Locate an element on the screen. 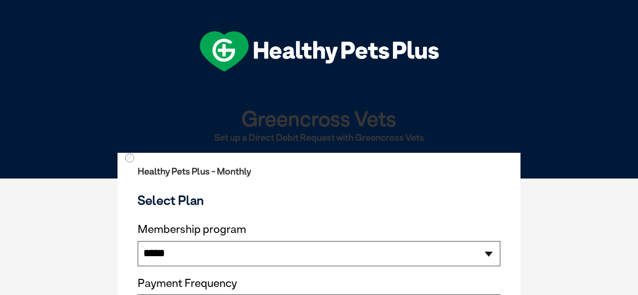  h2: Set up a Direct Debit Request with Greencross Vets is located at coordinates (319, 138).